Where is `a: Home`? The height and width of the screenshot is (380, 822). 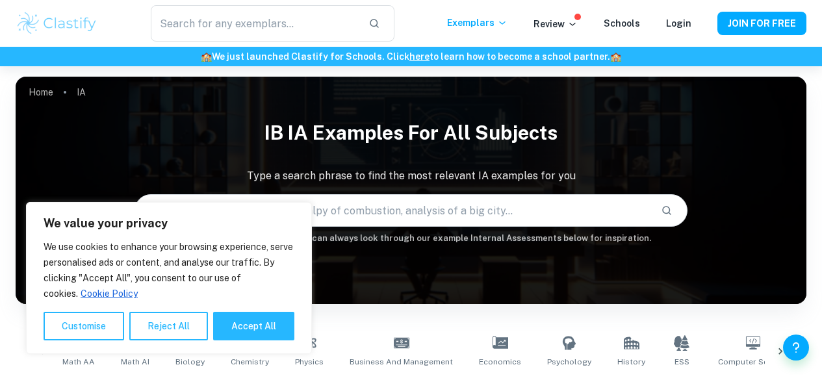
a: Home is located at coordinates (41, 92).